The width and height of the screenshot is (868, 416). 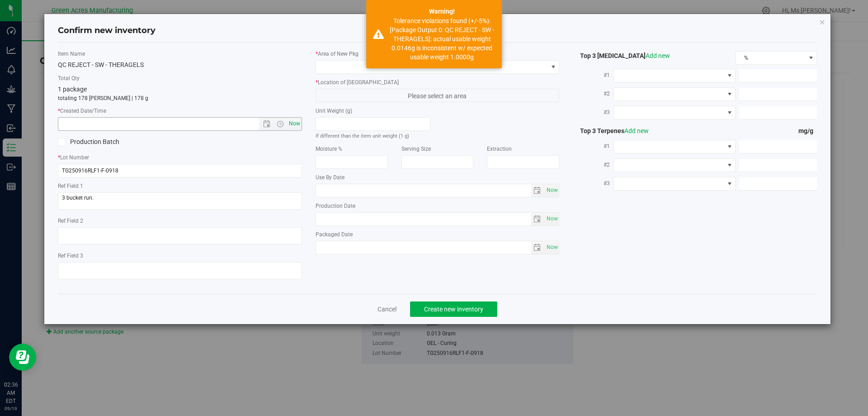 What do you see at coordinates (611, 131) in the screenshot?
I see `span: Top 3 Terpenes` at bounding box center [611, 131].